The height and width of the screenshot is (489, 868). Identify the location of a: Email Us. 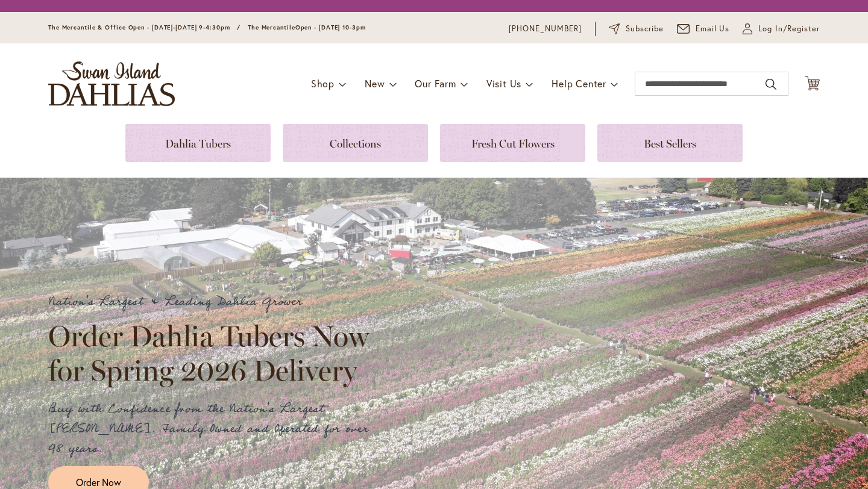
(703, 29).